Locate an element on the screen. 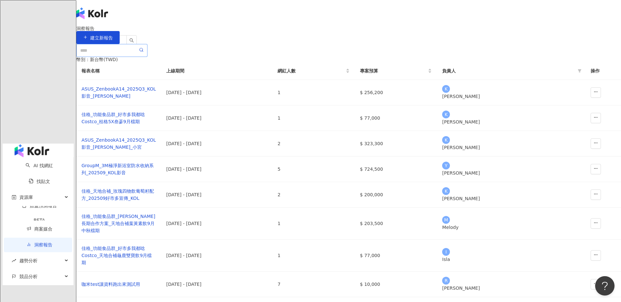 Image resolution: width=621 pixels, height=302 pixels. td: 5 is located at coordinates (314, 169).